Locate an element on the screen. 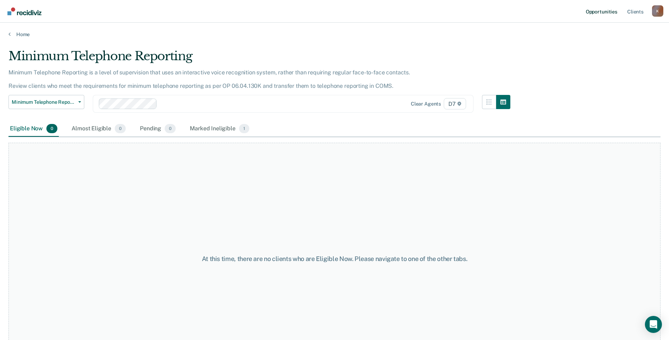 Image resolution: width=669 pixels, height=340 pixels. p: Minimum Telephone Reporting is a level of supervision that uses an interactive voice recognition ... is located at coordinates (209, 79).